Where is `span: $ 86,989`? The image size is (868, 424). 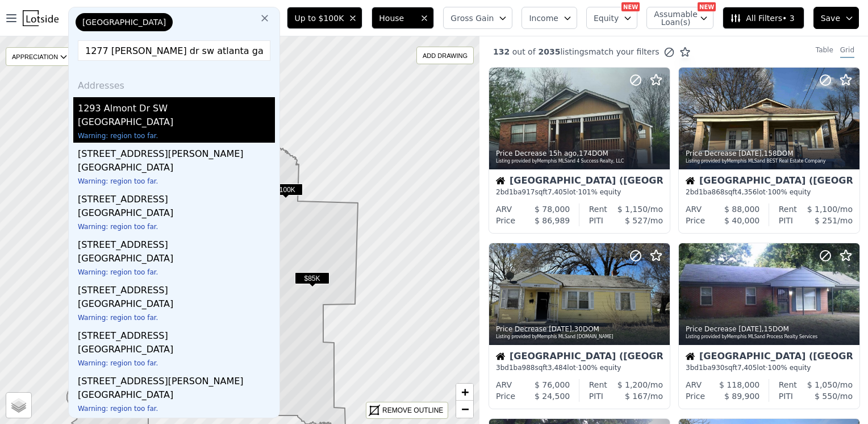
span: $ 86,989 is located at coordinates (552, 220).